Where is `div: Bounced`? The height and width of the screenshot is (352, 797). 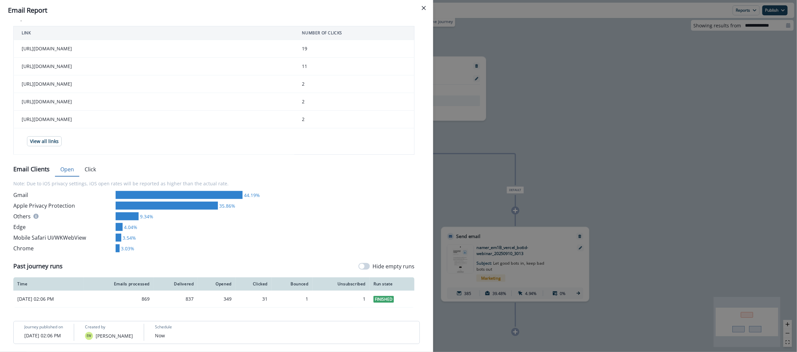
div: Bounced is located at coordinates (292, 284).